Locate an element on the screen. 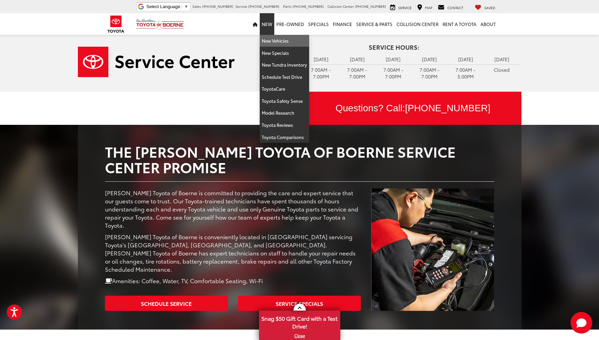  span: Select Language is located at coordinates (163, 6).